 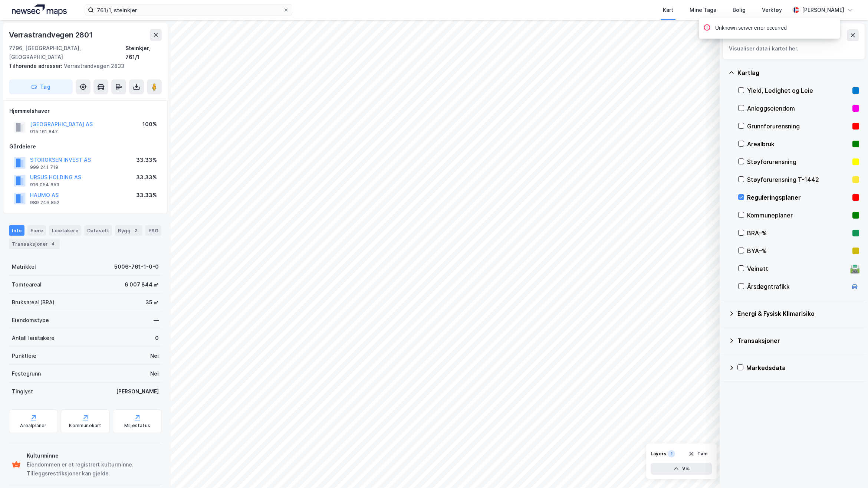 What do you see at coordinates (659, 454) in the screenshot?
I see `div: Layers` at bounding box center [659, 454].